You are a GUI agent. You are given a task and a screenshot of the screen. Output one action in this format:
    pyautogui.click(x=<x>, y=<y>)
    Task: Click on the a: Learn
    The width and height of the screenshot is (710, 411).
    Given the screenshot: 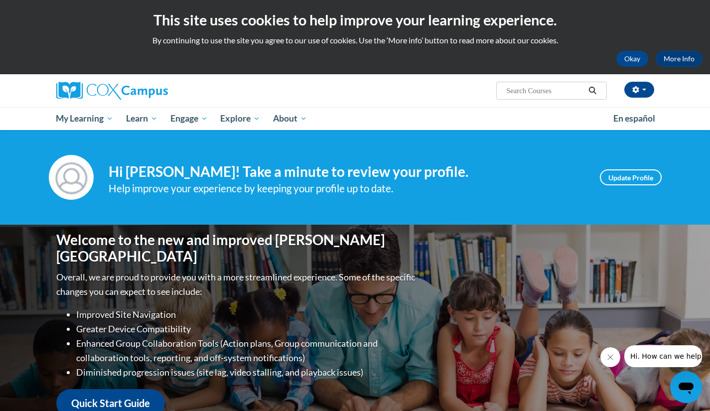 What is the action you would take?
    pyautogui.click(x=142, y=119)
    